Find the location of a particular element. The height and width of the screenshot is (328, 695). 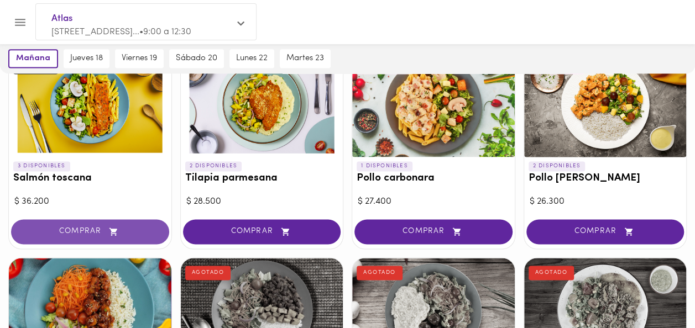

div: Tilapia parmesana is located at coordinates (262, 104).